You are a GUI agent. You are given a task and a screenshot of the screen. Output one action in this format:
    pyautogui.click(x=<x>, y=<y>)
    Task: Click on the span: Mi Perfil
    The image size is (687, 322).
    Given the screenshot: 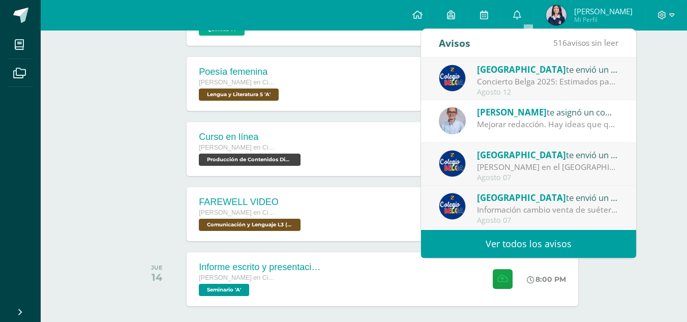 What is the action you would take?
    pyautogui.click(x=603, y=19)
    